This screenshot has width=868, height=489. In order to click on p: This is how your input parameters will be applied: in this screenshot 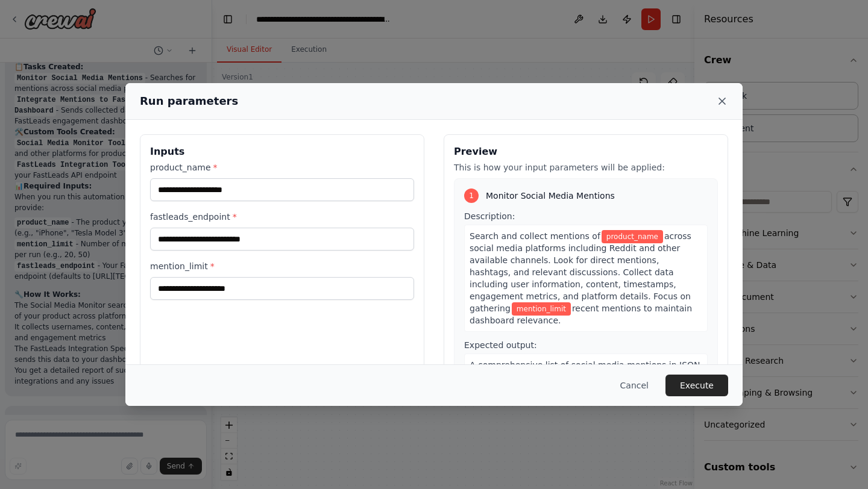, I will do `click(585, 167)`.